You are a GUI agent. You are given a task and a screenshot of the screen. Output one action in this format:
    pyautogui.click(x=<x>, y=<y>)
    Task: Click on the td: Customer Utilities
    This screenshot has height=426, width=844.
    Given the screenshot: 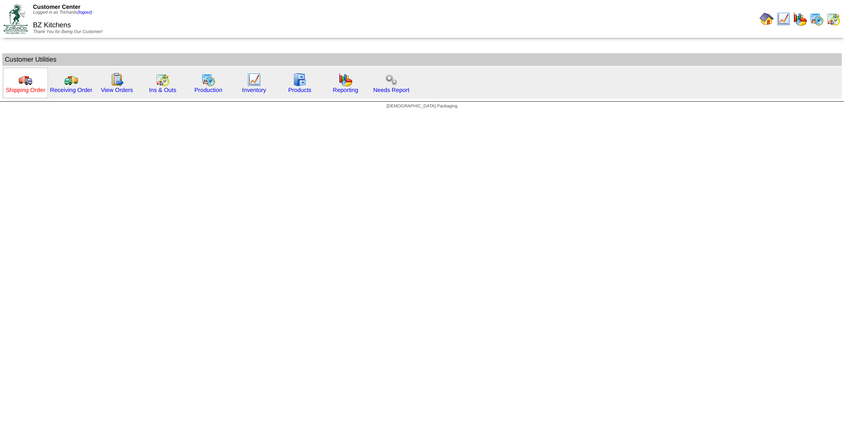 What is the action you would take?
    pyautogui.click(x=422, y=59)
    